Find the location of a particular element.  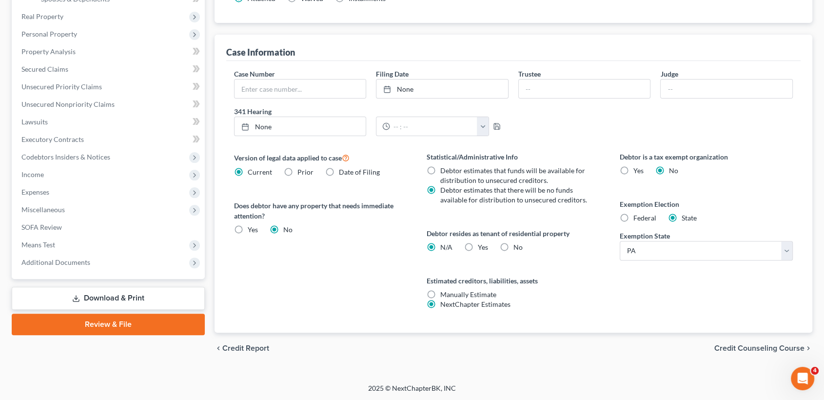

span: Unsecured Priority Claims is located at coordinates (61, 86).